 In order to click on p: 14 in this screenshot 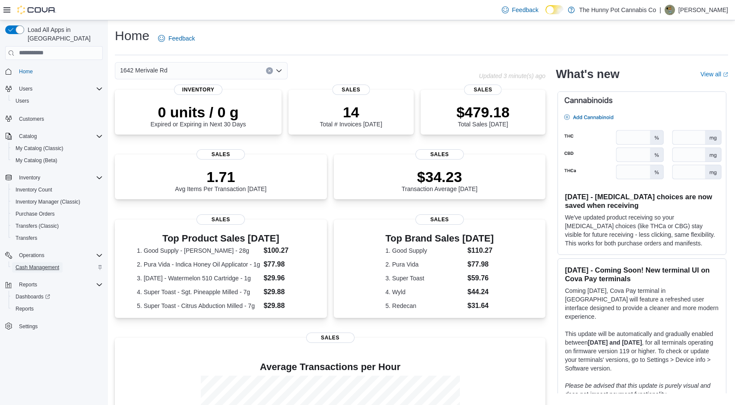, I will do `click(351, 112)`.